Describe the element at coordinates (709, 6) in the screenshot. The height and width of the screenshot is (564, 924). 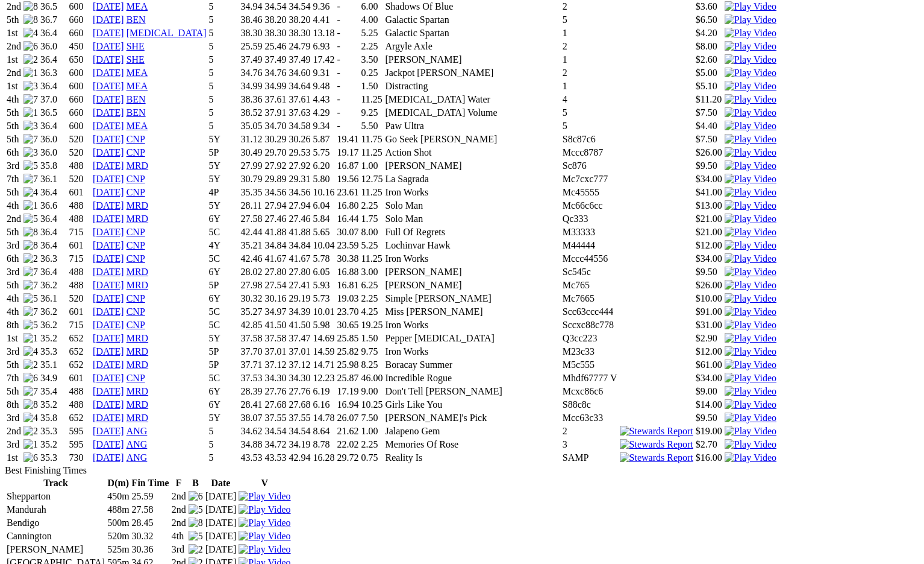
I see `td: $3.60` at that location.